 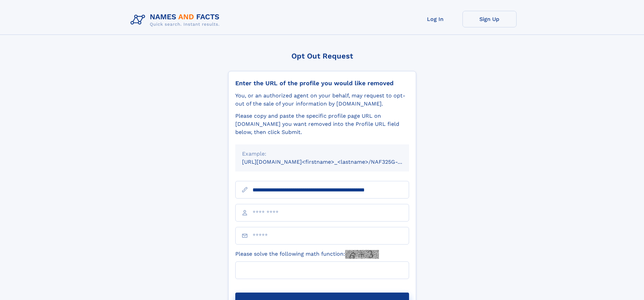 I want to click on a: Sign Up, so click(x=489, y=19).